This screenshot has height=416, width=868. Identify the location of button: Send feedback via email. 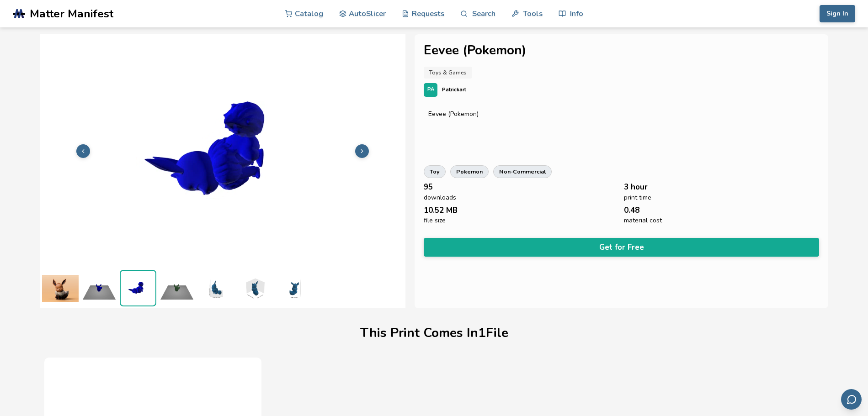
(851, 399).